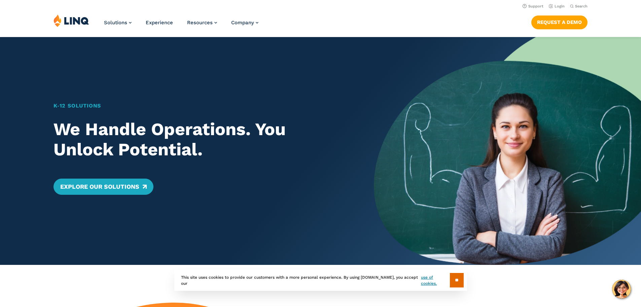 Image resolution: width=641 pixels, height=307 pixels. I want to click on img: Home Banner, so click(508, 151).